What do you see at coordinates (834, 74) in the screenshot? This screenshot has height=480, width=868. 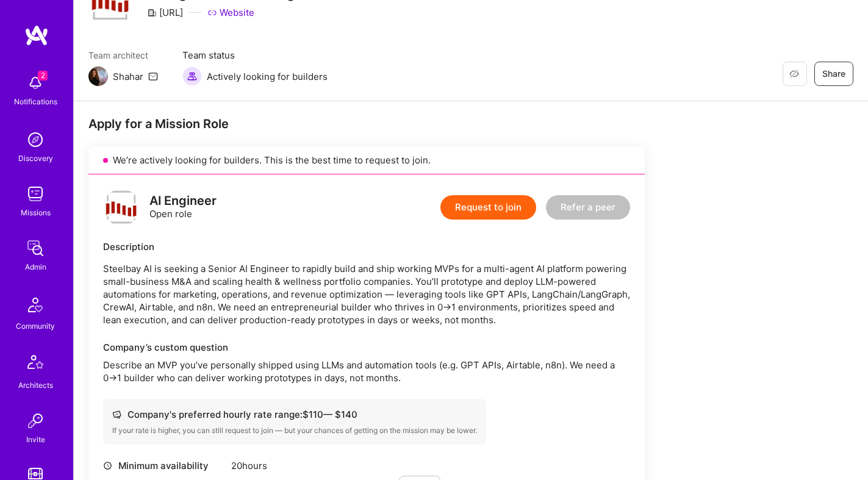 I see `span: Share` at bounding box center [834, 74].